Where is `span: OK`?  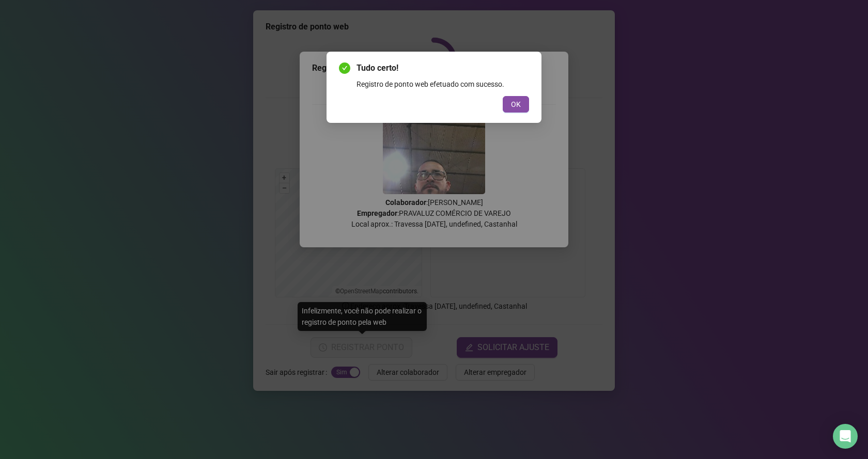 span: OK is located at coordinates (516, 105).